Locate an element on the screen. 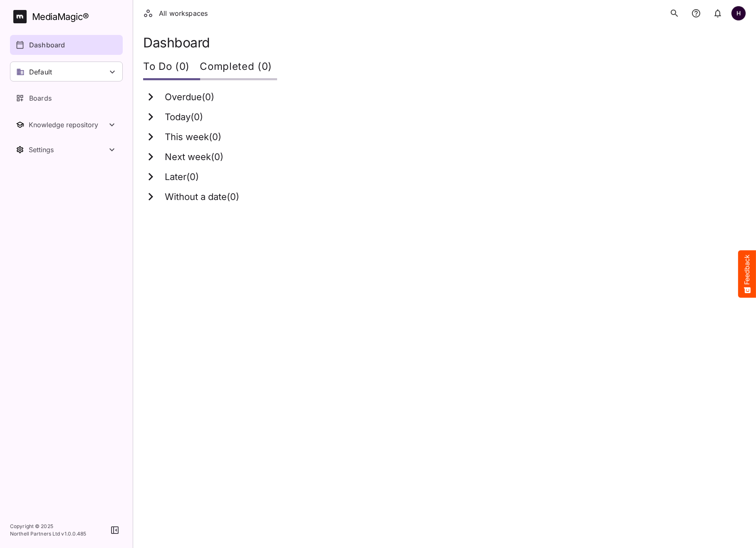  div: H is located at coordinates (738, 13).